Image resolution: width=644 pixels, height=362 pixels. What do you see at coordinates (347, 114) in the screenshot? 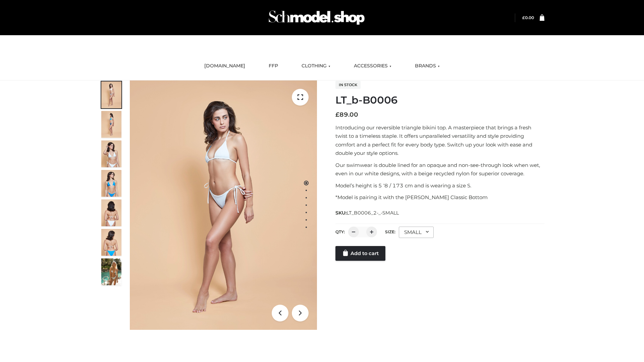
I see `bdi: 89.00` at bounding box center [347, 114].